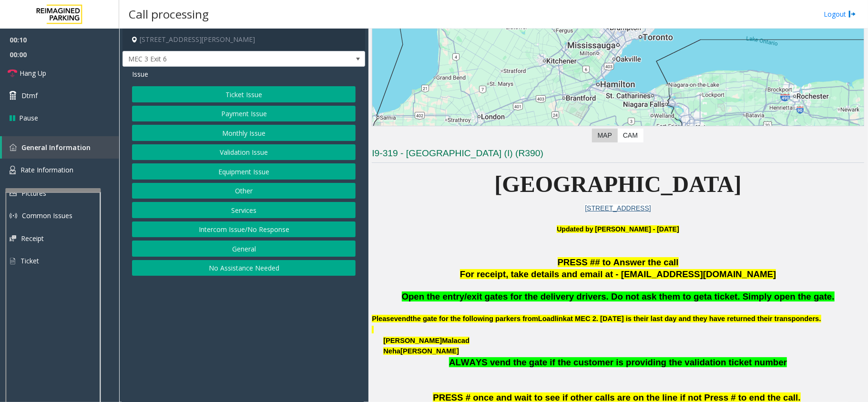  I want to click on div: 1 Robert Speck Parkway, Mississauga, ON, so click(619, 35).